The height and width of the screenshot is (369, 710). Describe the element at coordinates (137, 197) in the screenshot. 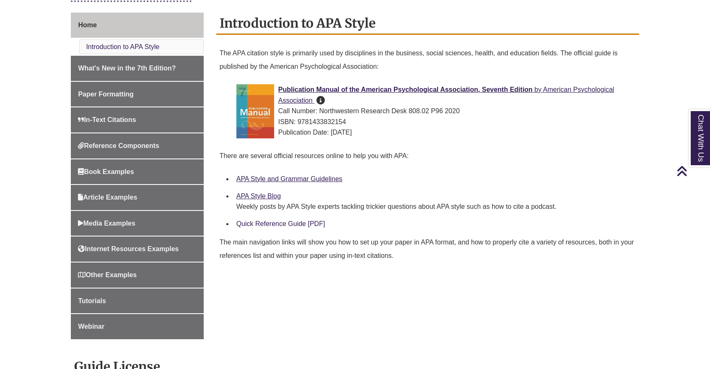

I see `a: Article Examples` at that location.